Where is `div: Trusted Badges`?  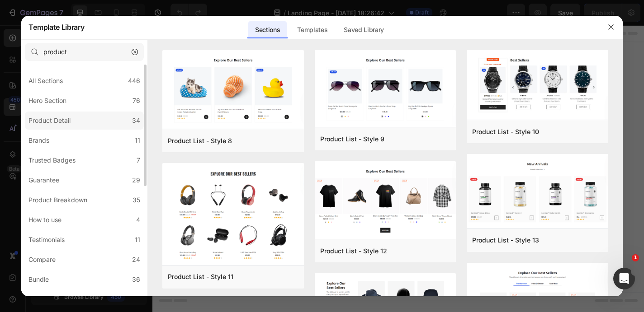
div: Trusted Badges is located at coordinates (52, 161).